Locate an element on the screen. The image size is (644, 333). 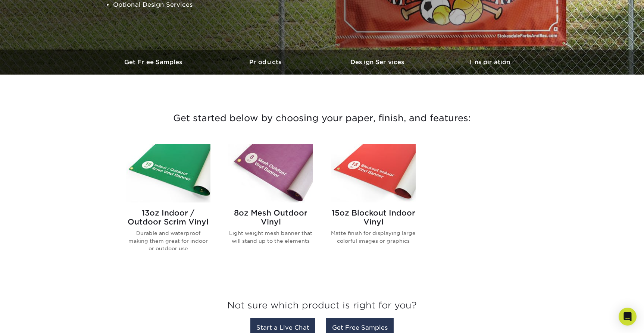
a: Get Free Samples is located at coordinates (154, 62).